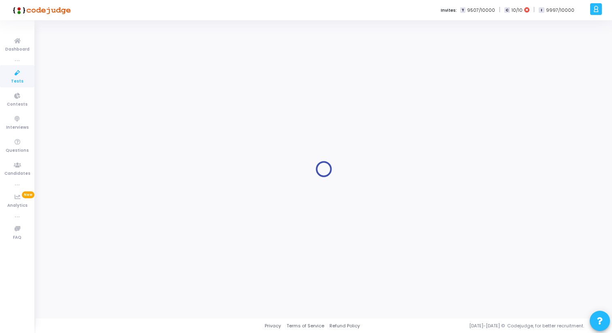 This screenshot has height=333, width=612. Describe the element at coordinates (17, 81) in the screenshot. I see `span: Tests` at that location.